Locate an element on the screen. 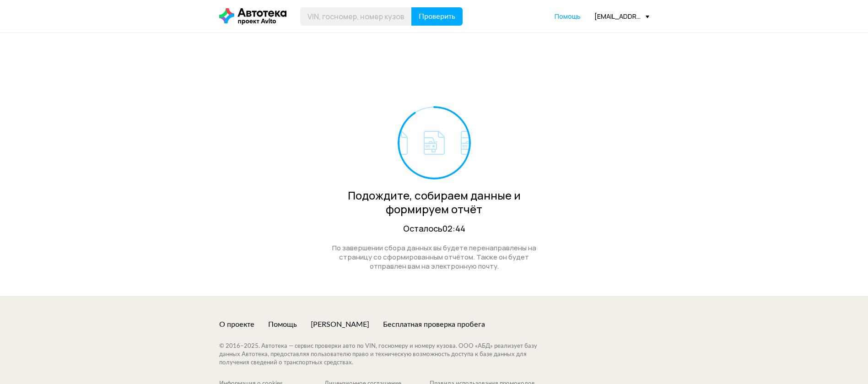 This screenshot has height=384, width=868. a: Бесплатная проверка пробега is located at coordinates (434, 325).